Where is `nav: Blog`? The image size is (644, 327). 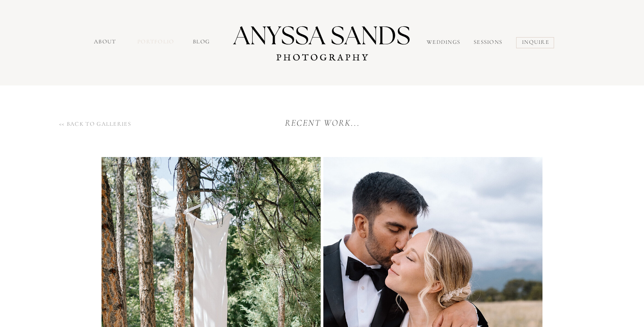
nav: Blog is located at coordinates (203, 42).